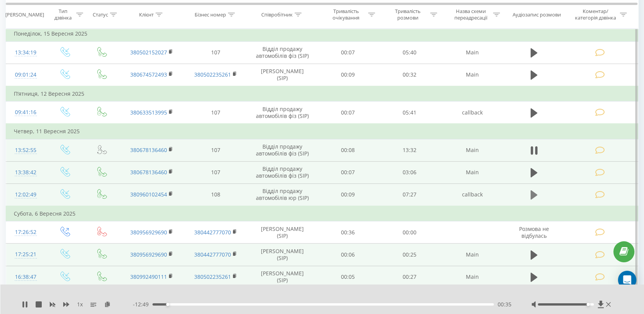  What do you see at coordinates (26, 172) in the screenshot?
I see `div: 13:38:42` at bounding box center [26, 172].